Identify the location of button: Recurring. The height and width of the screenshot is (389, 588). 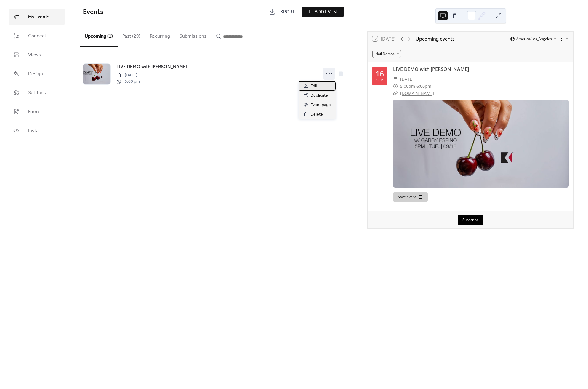
(160, 35).